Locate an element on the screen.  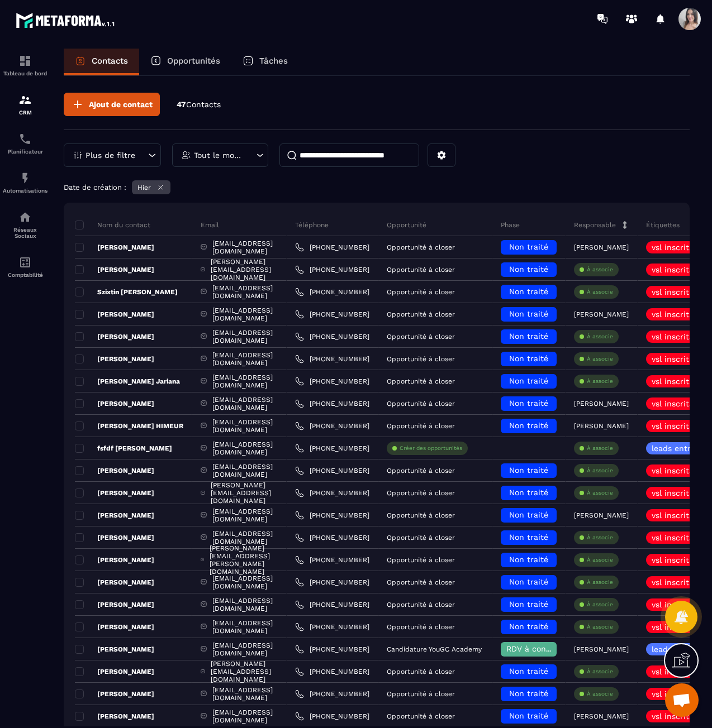
img: automations is located at coordinates (25, 178).